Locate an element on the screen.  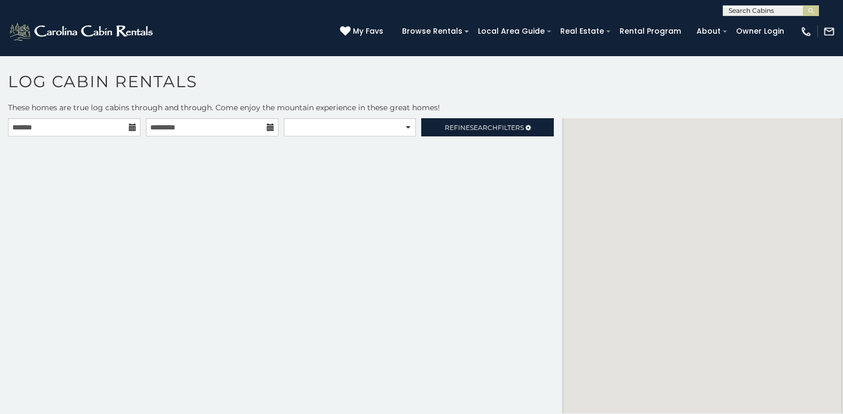
a: RefineSearchFilters is located at coordinates (487, 127).